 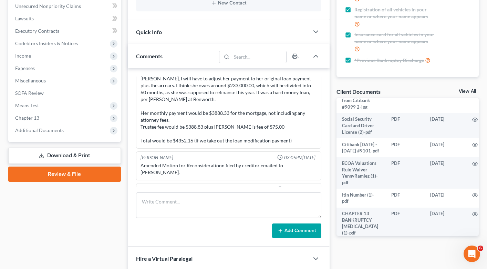 I want to click on a: Executory Contracts, so click(x=65, y=31).